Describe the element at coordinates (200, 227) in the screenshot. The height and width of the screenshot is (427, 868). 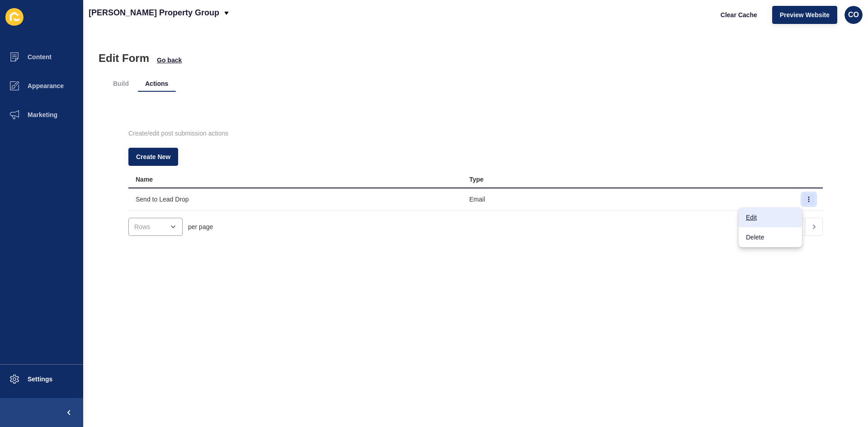
I see `span: per page` at that location.